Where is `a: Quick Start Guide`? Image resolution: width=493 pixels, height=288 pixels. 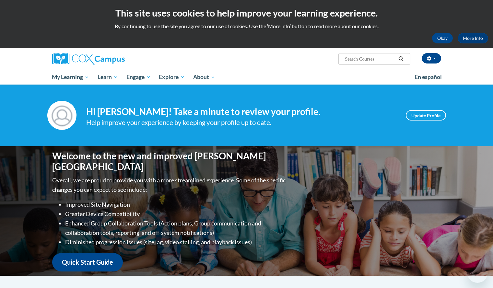 a: Quick Start Guide is located at coordinates (87, 262).